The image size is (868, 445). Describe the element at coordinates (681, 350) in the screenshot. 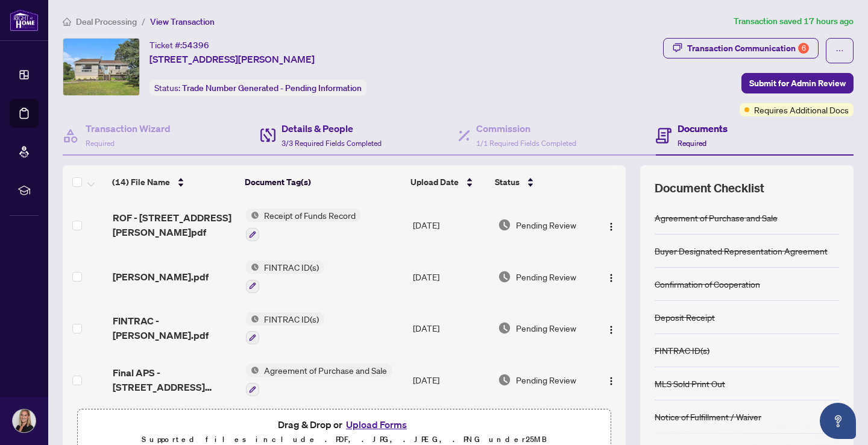

I see `div: FINTRAC ID(s)` at that location.